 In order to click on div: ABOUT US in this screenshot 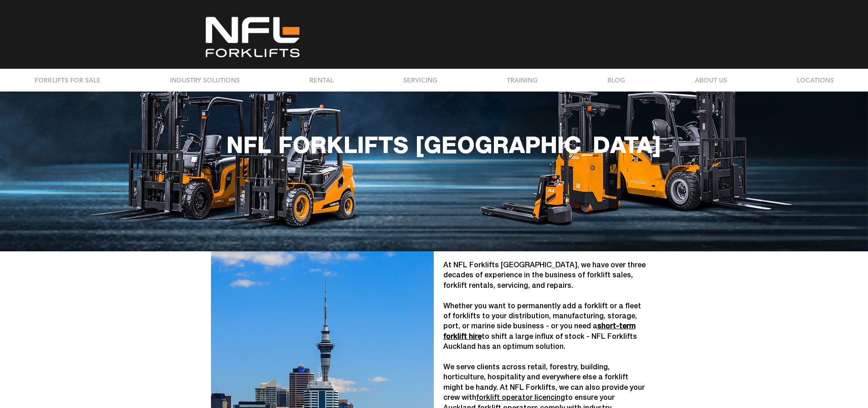, I will do `click(711, 80)`.